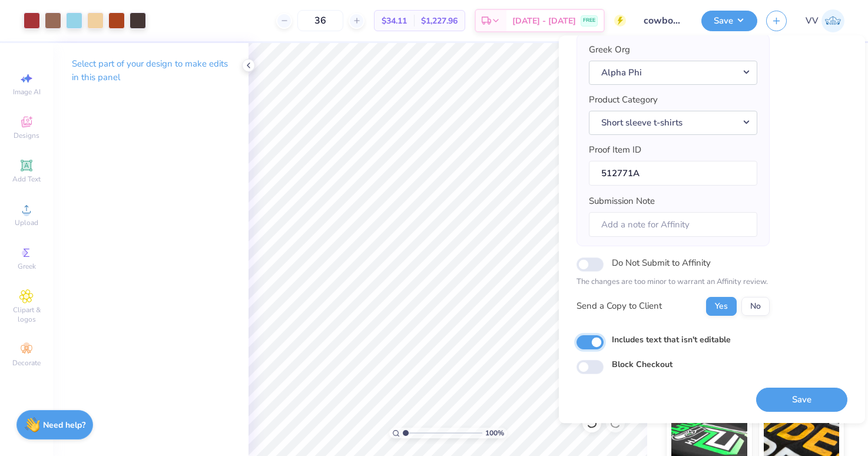 This screenshot has height=456, width=868. What do you see at coordinates (673, 225) in the screenshot?
I see `input: Add a note for Affinity` at bounding box center [673, 225].